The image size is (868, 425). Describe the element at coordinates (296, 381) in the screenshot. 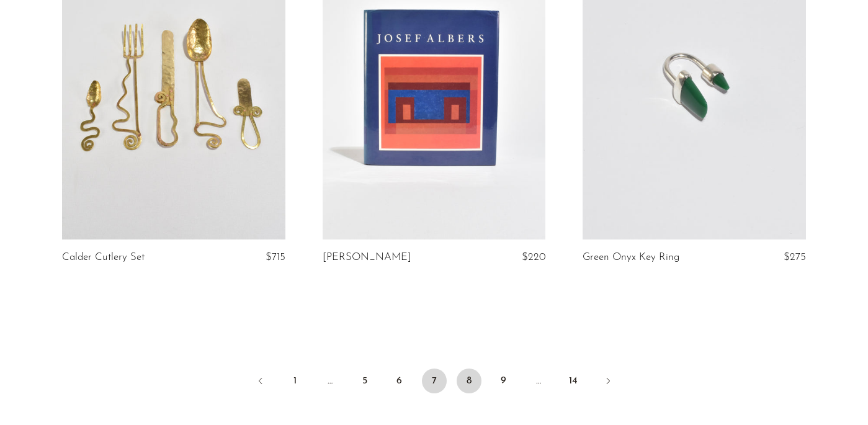

I see `a: 1` at that location.